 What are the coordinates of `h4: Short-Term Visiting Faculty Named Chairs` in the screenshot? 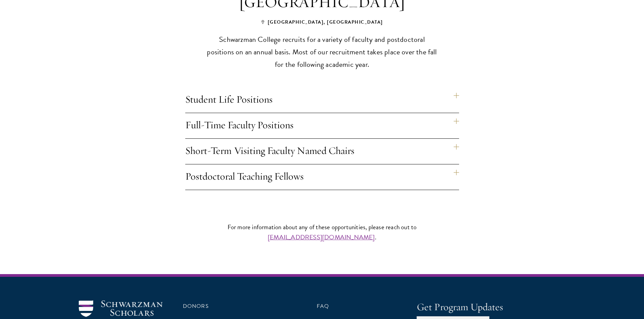 It's located at (322, 151).